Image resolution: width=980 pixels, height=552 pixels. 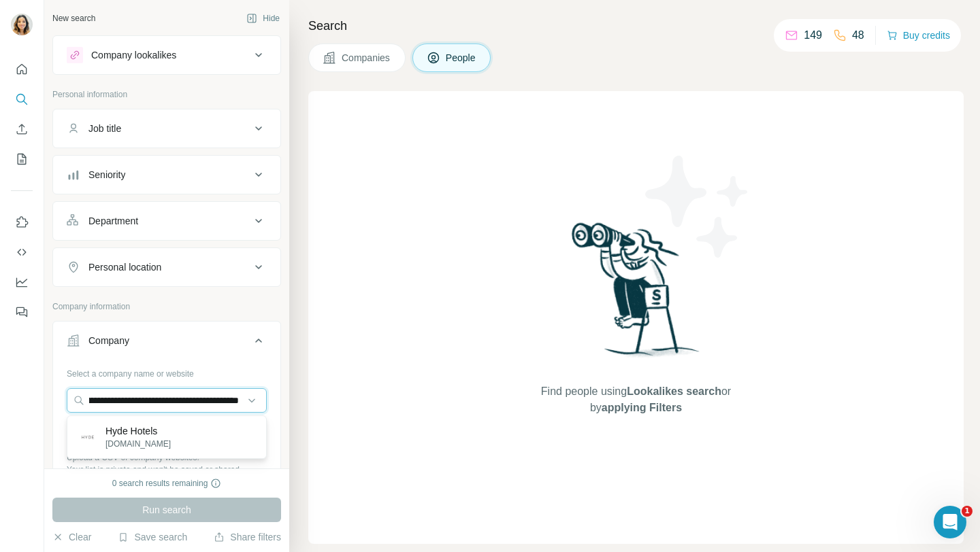 I want to click on span: Find people using or by, so click(x=635, y=399).